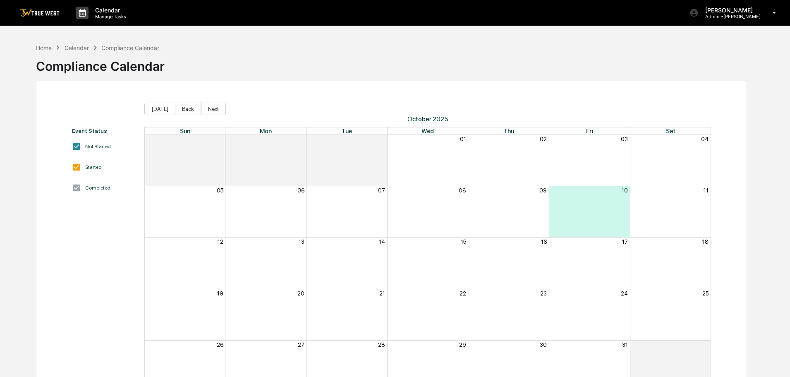 This screenshot has height=377, width=790. Describe the element at coordinates (221, 242) in the screenshot. I see `button: 12` at that location.